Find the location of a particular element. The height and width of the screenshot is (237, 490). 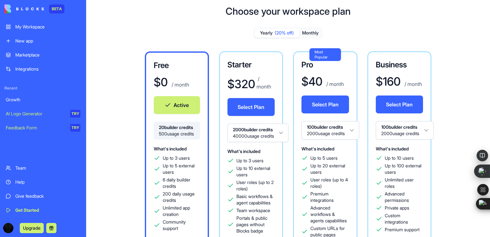

span: (20% off) is located at coordinates (284, 33).